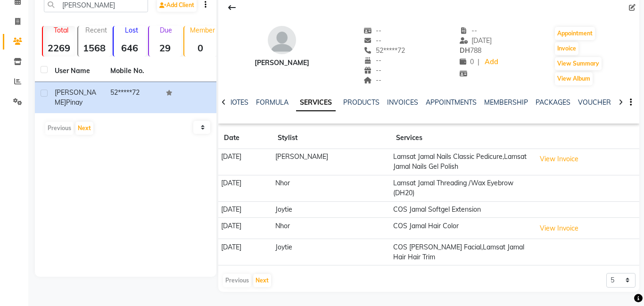  What do you see at coordinates (129, 48) in the screenshot?
I see `strong: 646` at bounding box center [129, 48].